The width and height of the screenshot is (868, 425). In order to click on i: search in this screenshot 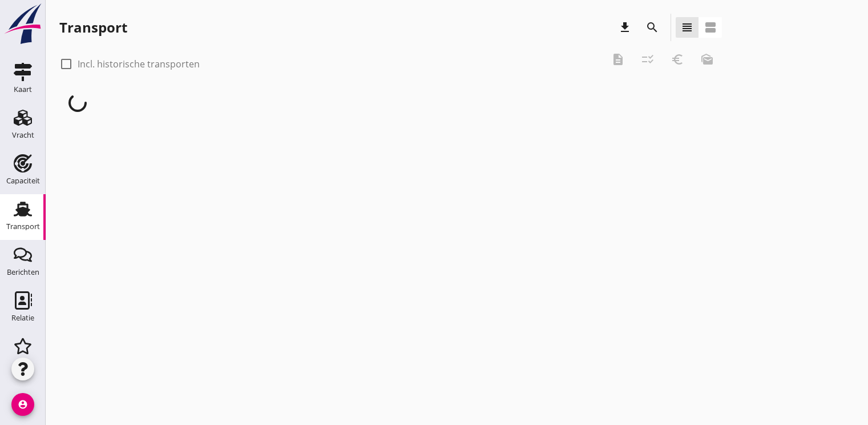, I will do `click(653, 27)`.